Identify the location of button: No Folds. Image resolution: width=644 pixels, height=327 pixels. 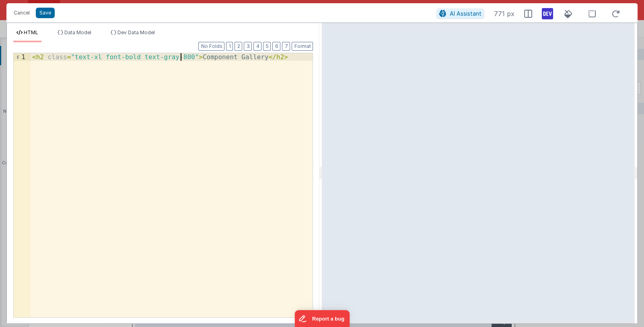
(211, 47).